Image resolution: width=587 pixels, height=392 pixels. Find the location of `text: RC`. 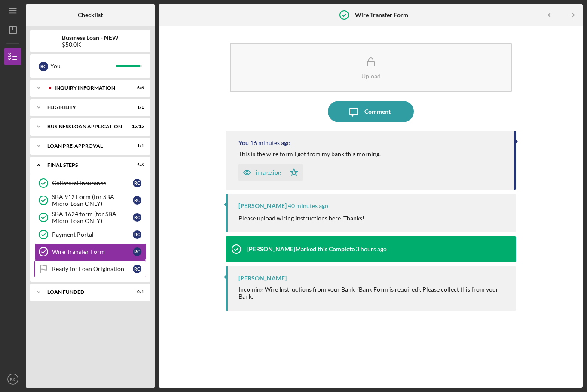

text: RC is located at coordinates (13, 379).